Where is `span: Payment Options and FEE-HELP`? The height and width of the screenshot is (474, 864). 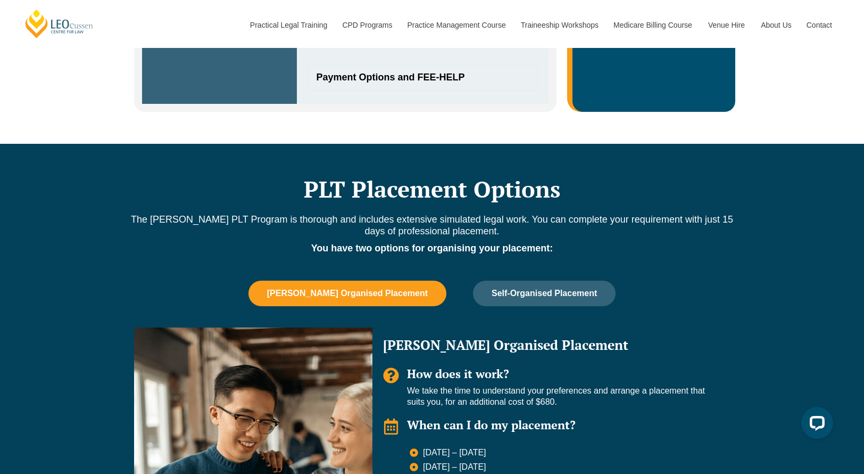 span: Payment Options and FEE-HELP is located at coordinates (417, 77).